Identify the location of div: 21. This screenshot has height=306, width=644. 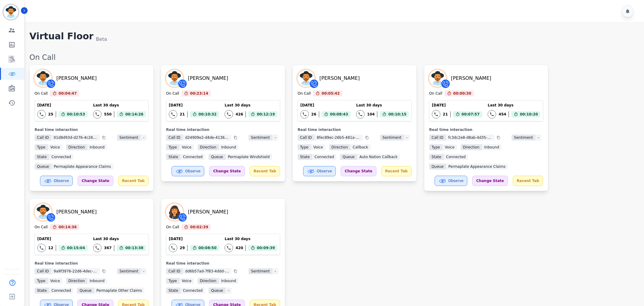
(182, 114).